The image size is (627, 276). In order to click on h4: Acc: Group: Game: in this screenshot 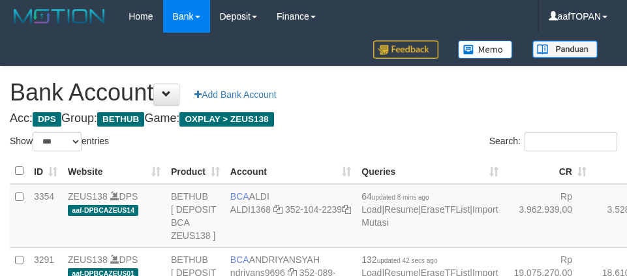, I will do `click(313, 119)`.